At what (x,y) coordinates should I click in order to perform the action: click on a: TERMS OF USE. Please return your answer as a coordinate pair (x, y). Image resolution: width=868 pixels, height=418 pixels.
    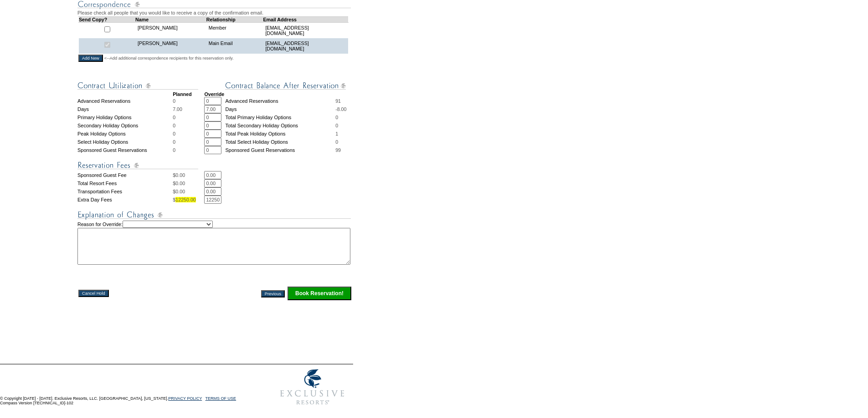
    Looking at the image, I should click on (221, 399).